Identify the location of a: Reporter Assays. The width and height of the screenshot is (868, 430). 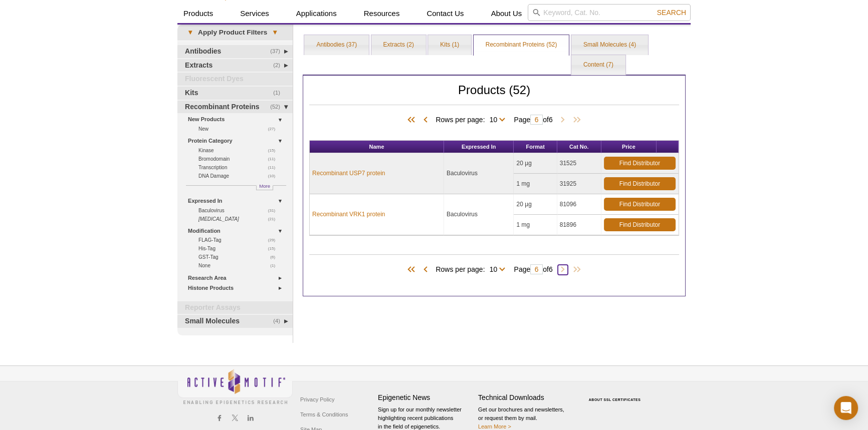
(235, 308).